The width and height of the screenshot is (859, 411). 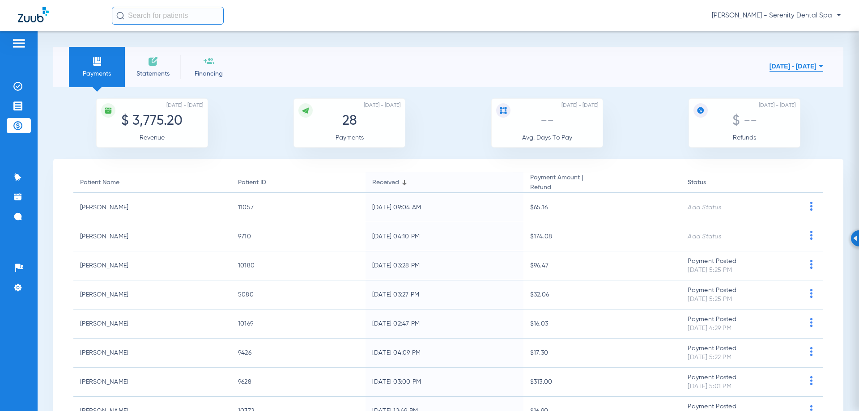 What do you see at coordinates (209, 74) in the screenshot?
I see `span: Financing` at bounding box center [209, 74].